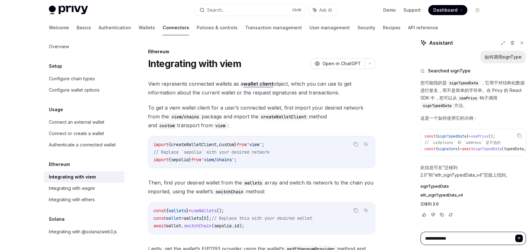 Image resolution: width=531 pixels, height=250 pixels. Describe the element at coordinates (230, 192) in the screenshot. I see `code: switchChain` at that location.